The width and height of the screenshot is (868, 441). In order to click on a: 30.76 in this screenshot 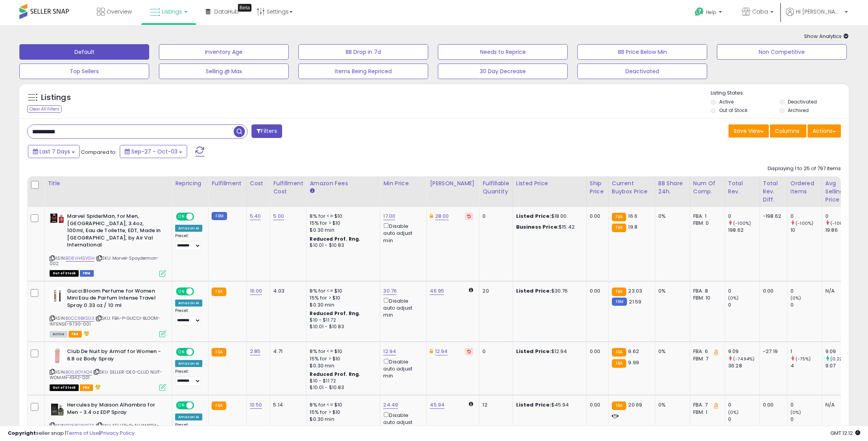, I will do `click(390, 291)`.